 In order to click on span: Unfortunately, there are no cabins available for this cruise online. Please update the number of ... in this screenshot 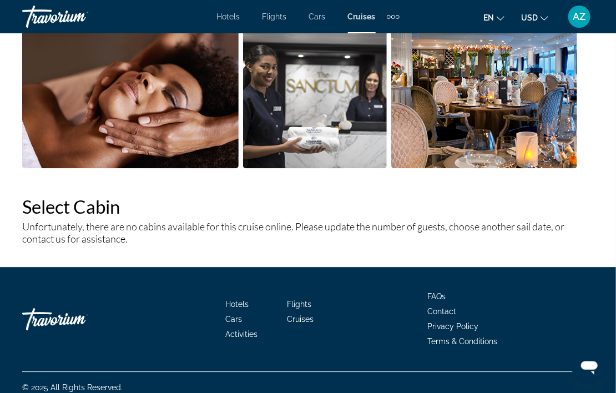, I will do `click(293, 232)`.